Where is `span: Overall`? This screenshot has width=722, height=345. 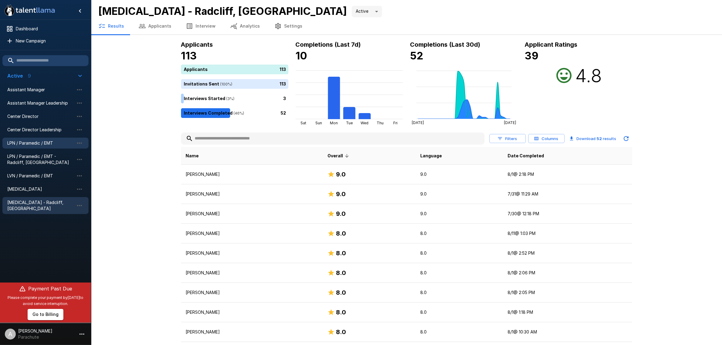
span: Overall is located at coordinates (339, 156).